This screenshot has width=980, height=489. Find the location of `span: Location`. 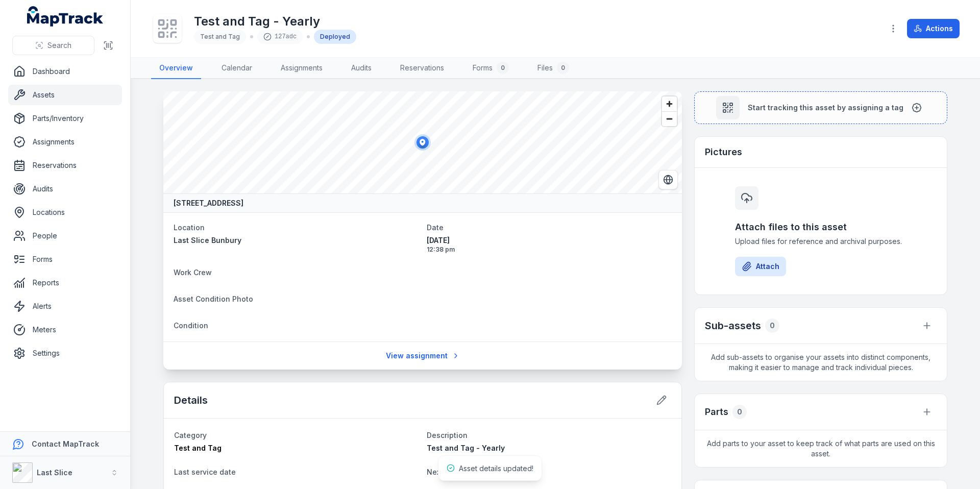

span: Location is located at coordinates (189, 227).